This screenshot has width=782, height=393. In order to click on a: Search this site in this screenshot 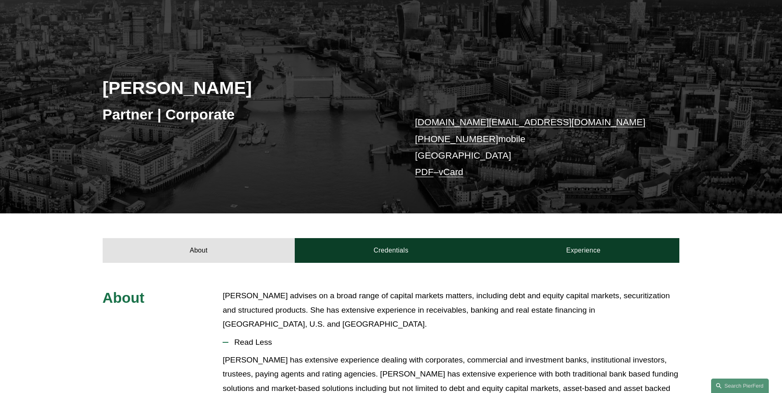, I will do `click(740, 386)`.